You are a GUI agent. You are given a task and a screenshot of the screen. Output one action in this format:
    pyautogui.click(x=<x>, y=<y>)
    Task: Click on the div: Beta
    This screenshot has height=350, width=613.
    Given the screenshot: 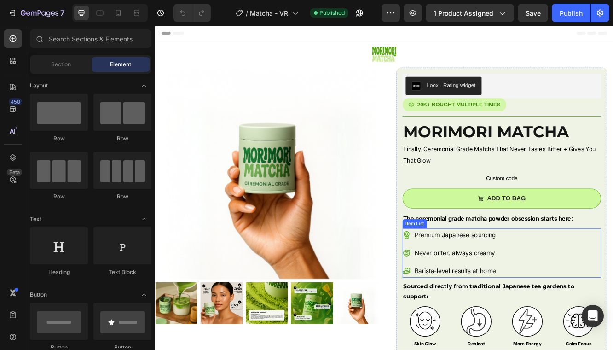 What is the action you would take?
    pyautogui.click(x=14, y=172)
    